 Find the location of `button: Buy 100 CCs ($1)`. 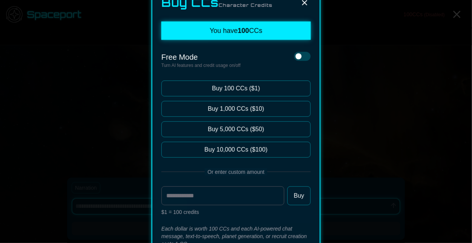

button: Buy 100 CCs ($1) is located at coordinates (236, 88).